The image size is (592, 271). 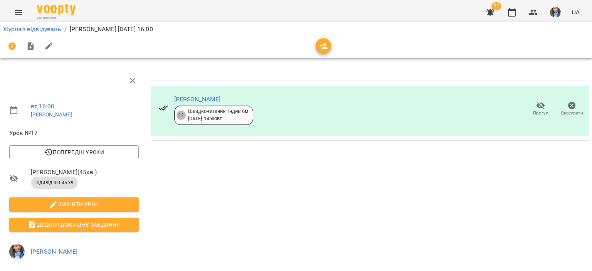 I want to click on a: Журнал відвідувань, so click(x=32, y=29).